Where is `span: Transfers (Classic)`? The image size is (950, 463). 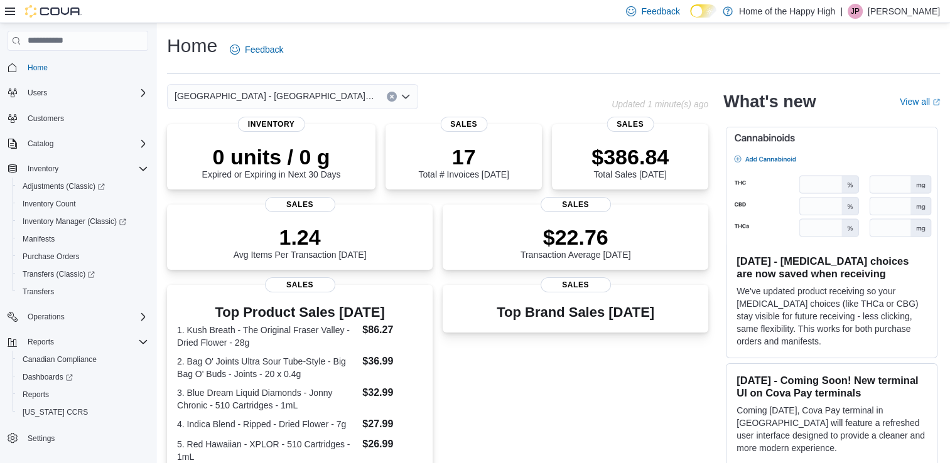
span: Transfers (Classic) is located at coordinates (83, 274).